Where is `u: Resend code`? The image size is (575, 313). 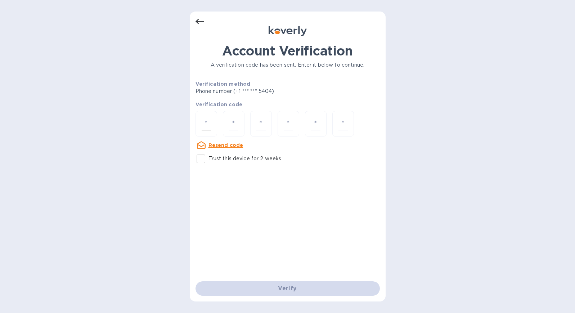
u: Resend code is located at coordinates (226, 145).